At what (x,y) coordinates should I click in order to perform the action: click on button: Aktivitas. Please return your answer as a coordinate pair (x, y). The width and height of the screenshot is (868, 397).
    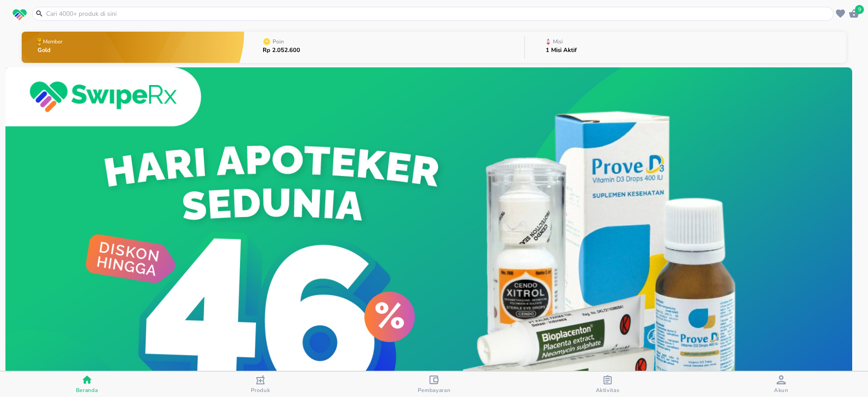
    Looking at the image, I should click on (608, 384).